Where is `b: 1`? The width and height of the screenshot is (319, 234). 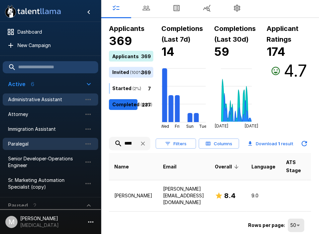
b: 1 is located at coordinates (279, 144).